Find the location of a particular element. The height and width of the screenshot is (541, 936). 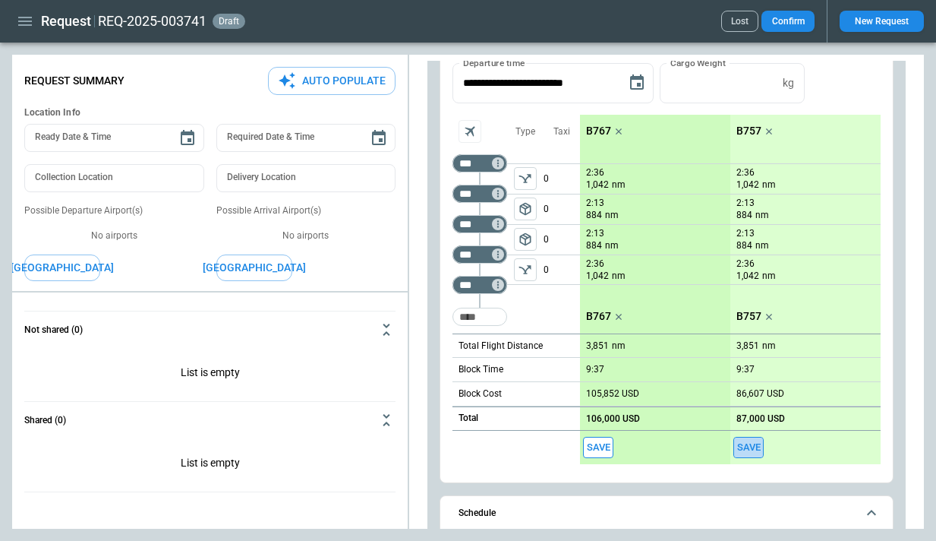

p: 105,852 USD is located at coordinates (613, 393).